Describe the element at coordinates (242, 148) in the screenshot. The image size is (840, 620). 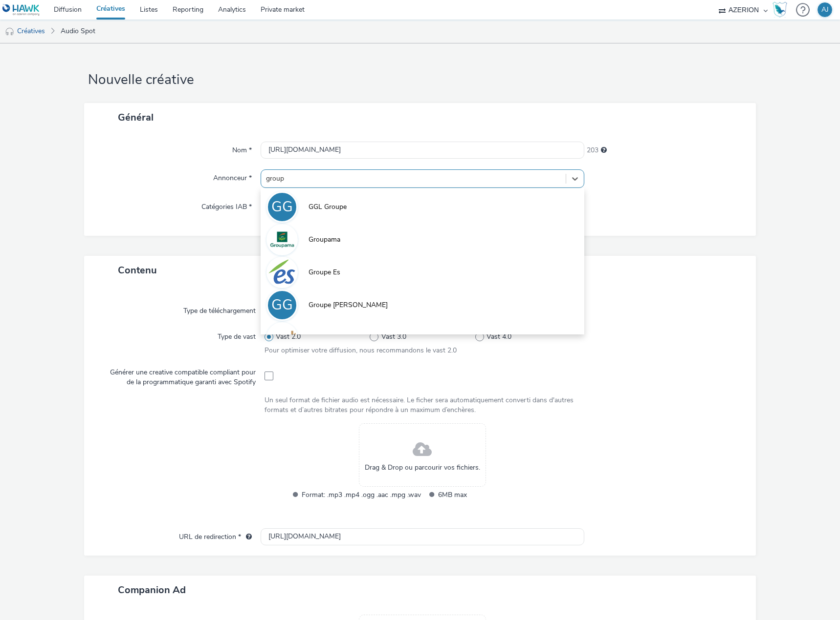
I see `label: Nom *` at that location.